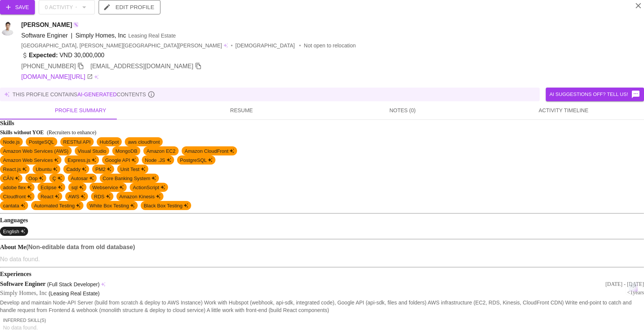 This screenshot has width=644, height=331. What do you see at coordinates (140, 196) in the screenshot?
I see `div: Amazon Kinesis` at bounding box center [140, 196].